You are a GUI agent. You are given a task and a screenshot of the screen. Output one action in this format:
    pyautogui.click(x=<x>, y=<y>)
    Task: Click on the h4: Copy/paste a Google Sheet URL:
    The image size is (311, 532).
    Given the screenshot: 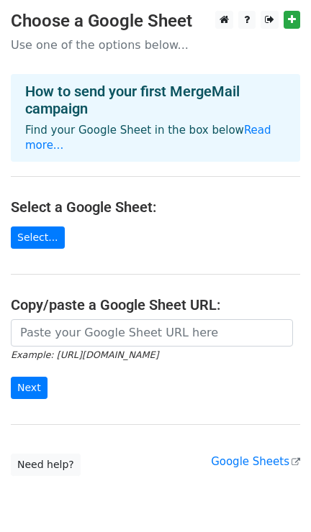 What is the action you would take?
    pyautogui.click(x=155, y=305)
    